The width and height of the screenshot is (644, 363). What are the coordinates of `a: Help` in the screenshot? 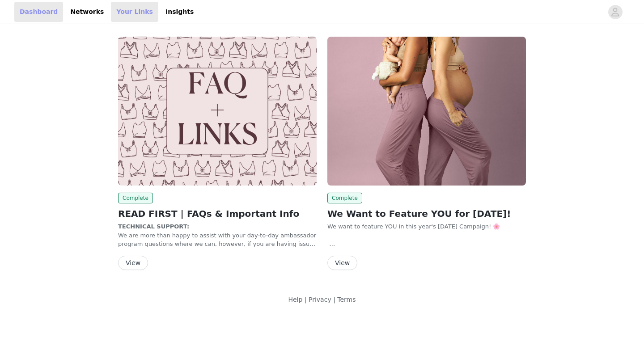 It's located at (295, 300).